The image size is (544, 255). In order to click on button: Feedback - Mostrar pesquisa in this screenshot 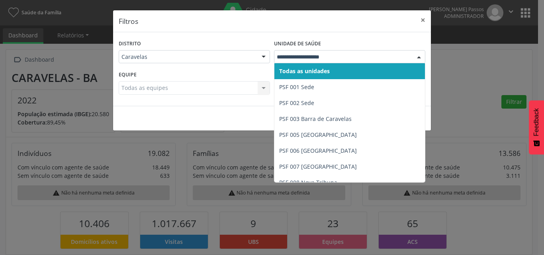, I will do `click(536, 127)`.